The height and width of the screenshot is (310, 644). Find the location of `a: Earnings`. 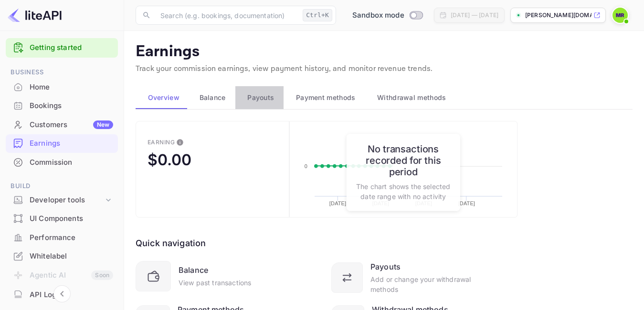

a: Earnings is located at coordinates (62, 143).